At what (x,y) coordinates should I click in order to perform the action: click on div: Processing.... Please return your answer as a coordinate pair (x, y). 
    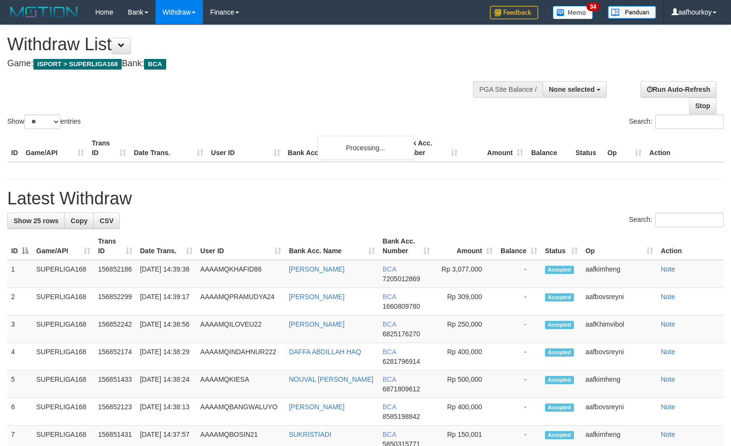
    Looking at the image, I should click on (366, 148).